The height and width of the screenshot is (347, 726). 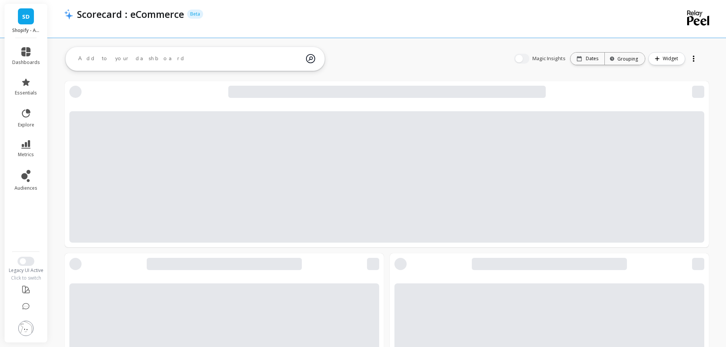 What do you see at coordinates (26, 155) in the screenshot?
I see `span: metrics` at bounding box center [26, 155].